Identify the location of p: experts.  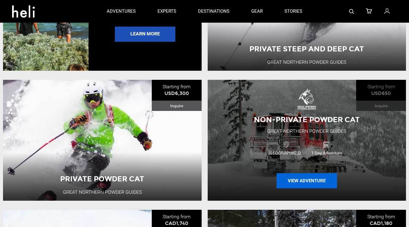
(167, 11).